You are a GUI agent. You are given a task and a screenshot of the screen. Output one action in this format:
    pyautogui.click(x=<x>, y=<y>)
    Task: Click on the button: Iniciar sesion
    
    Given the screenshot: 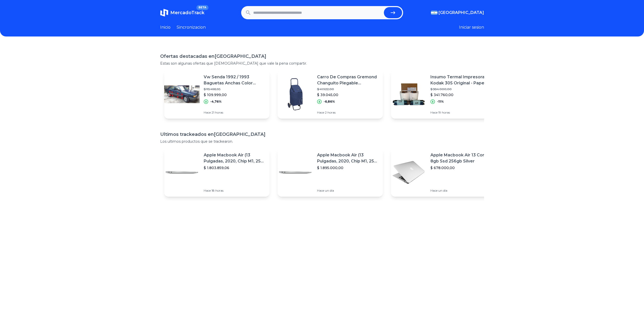 What is the action you would take?
    pyautogui.click(x=471, y=27)
    